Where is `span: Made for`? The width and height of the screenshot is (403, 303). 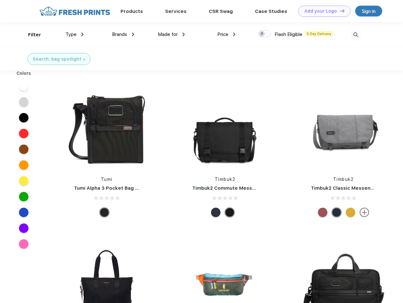
span: Made for is located at coordinates (168, 34).